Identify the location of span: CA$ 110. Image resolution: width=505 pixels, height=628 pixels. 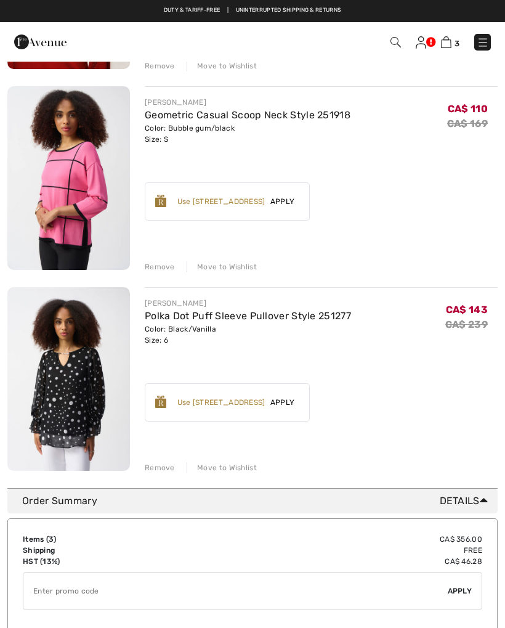
(468, 108).